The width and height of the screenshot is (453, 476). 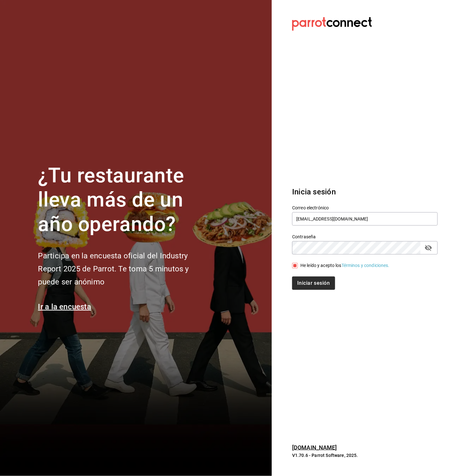 I want to click on div: He leído y acepto los, so click(x=345, y=266).